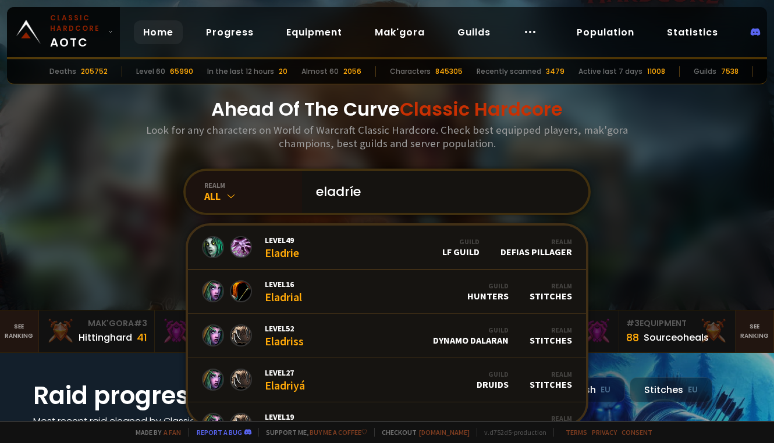  Describe the element at coordinates (240, 72) in the screenshot. I see `div: In the last 12 hours` at that location.